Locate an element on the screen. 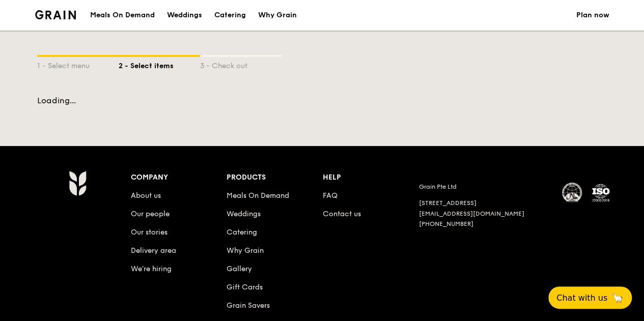 This screenshot has width=644, height=321. a: About us is located at coordinates (145, 195).